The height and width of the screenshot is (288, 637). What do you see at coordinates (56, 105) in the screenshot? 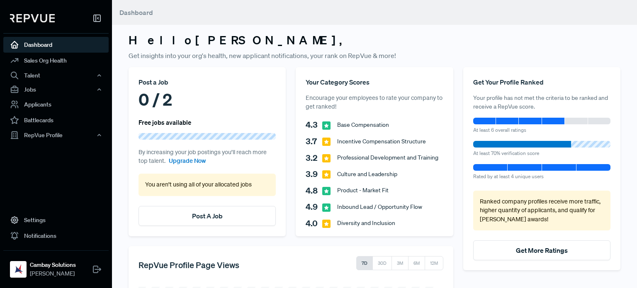
I see `a: Applicants` at bounding box center [56, 105].